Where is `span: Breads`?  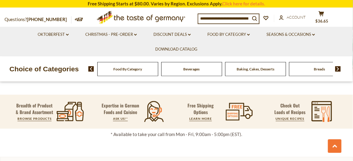 span: Breads is located at coordinates (319, 69).